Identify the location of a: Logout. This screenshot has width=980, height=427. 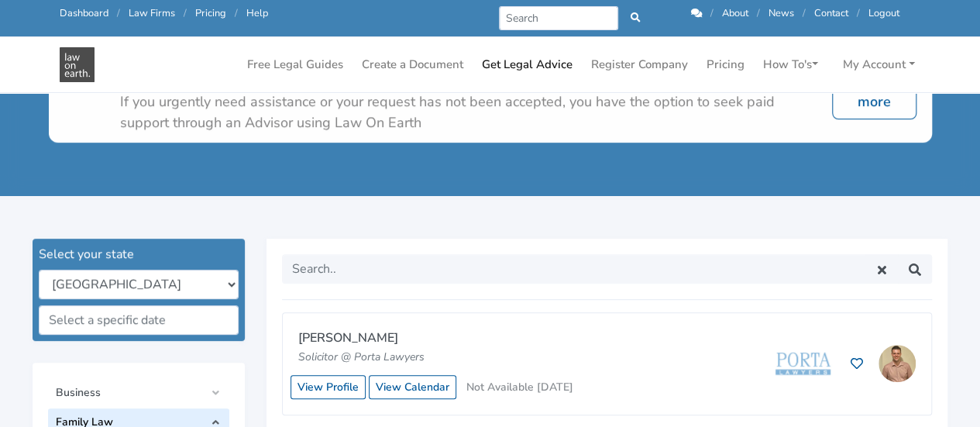
(884, 13).